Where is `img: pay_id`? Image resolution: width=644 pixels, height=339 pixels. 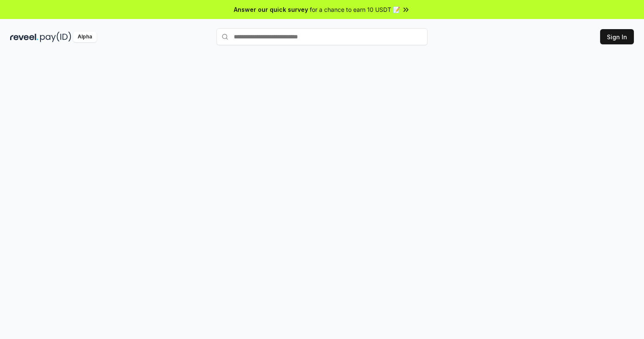 img: pay_id is located at coordinates (56, 37).